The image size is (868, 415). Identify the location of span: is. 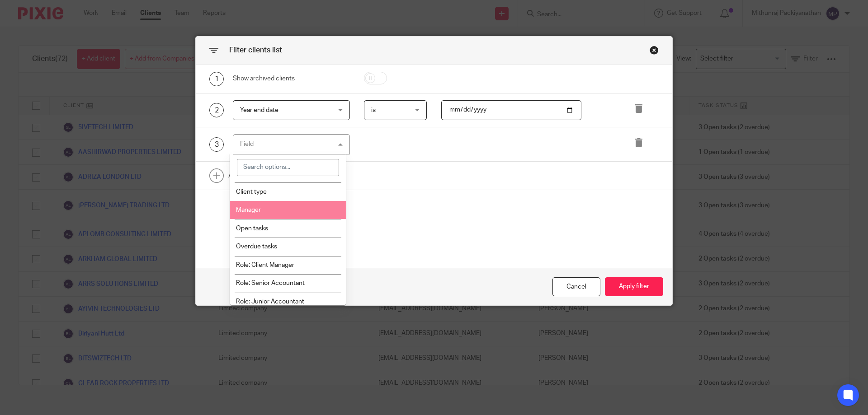
(374, 111).